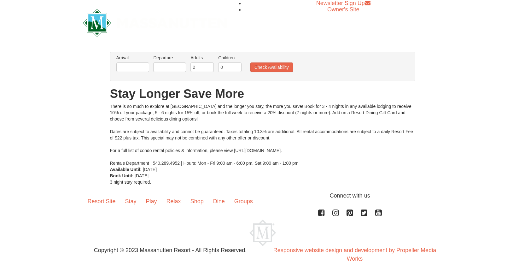  What do you see at coordinates (355, 254) in the screenshot?
I see `a: Responsive website design and development by Propeller Media Works` at bounding box center [355, 254].